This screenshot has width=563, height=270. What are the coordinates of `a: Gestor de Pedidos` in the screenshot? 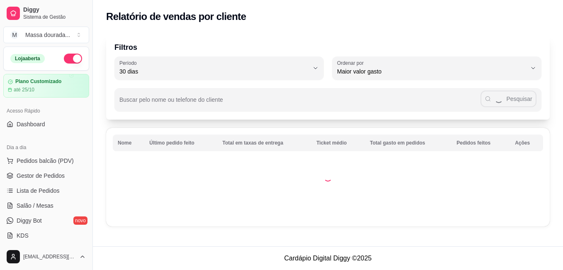 It's located at (46, 175).